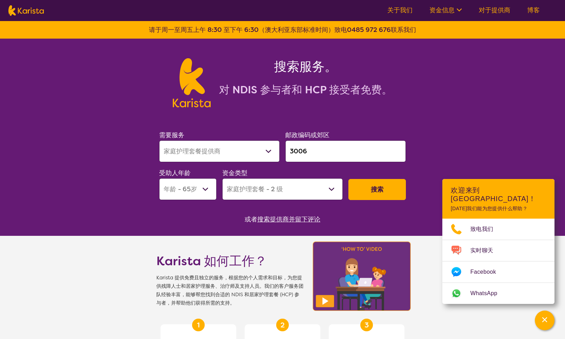 The image size is (565, 339). I want to click on img: Karista 视频, so click(362, 276).